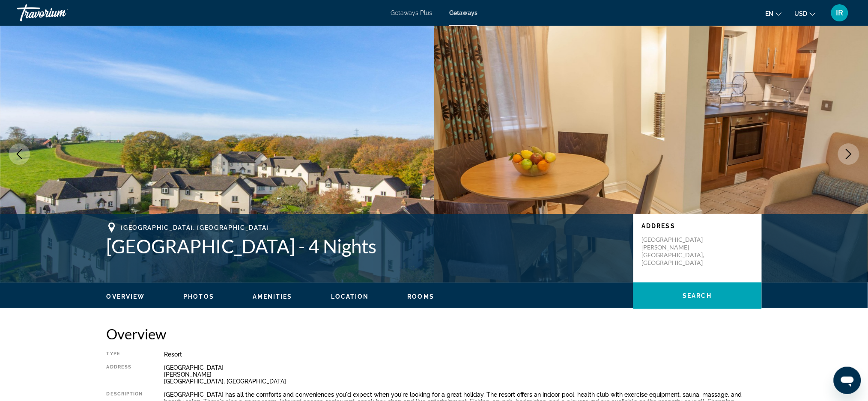  Describe the element at coordinates (463, 13) in the screenshot. I see `span: Getaways` at that location.